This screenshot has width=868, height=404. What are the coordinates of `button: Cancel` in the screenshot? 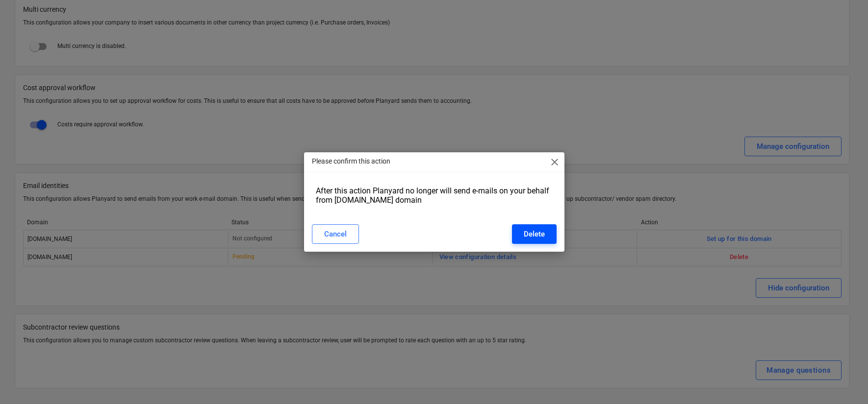 It's located at (335, 234).